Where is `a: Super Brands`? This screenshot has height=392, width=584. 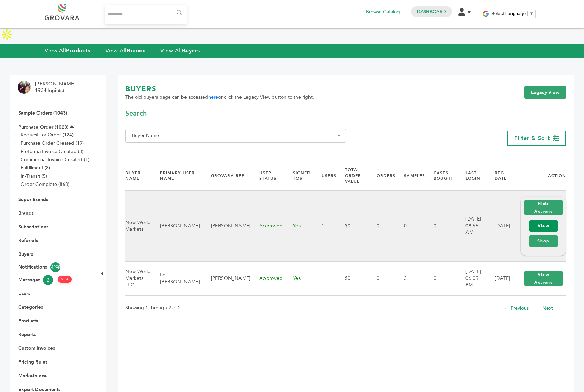
a: Super Brands is located at coordinates (33, 199).